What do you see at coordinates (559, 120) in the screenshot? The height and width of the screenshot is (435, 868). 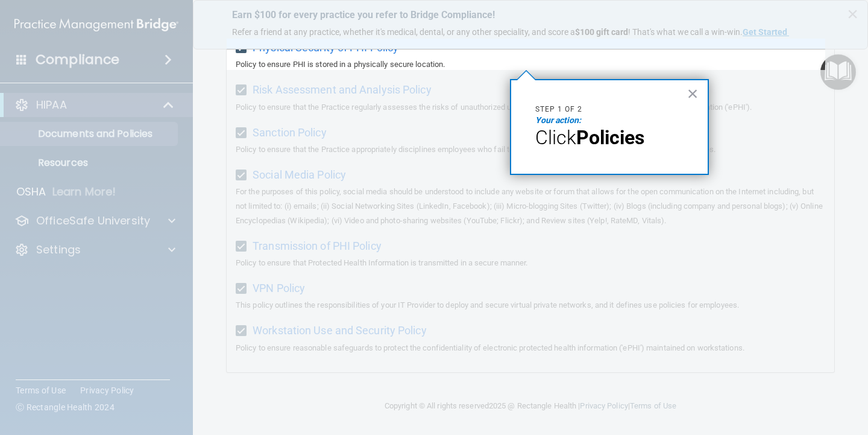 I see `em: Your action:` at bounding box center [559, 120].